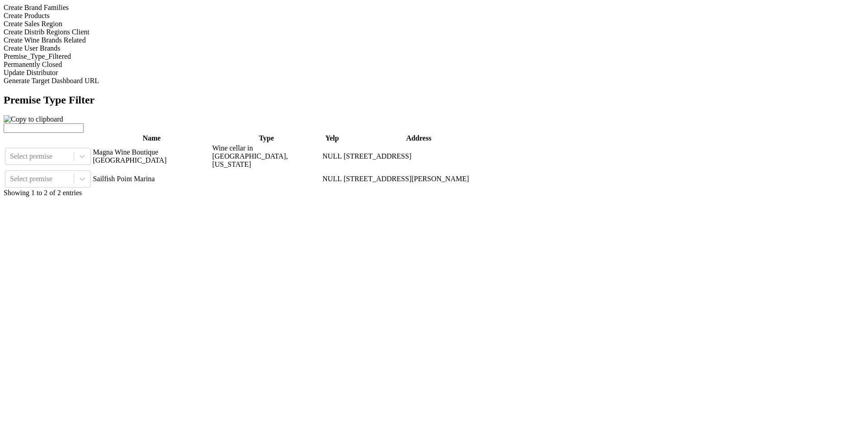 The image size is (868, 432). I want to click on img: Copy to clipboard, so click(33, 119).